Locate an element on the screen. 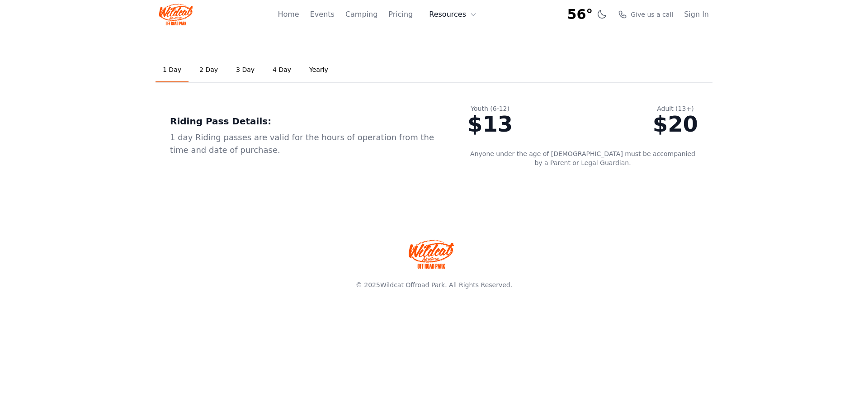 The height and width of the screenshot is (412, 868). a: 3 Day is located at coordinates (245, 70).